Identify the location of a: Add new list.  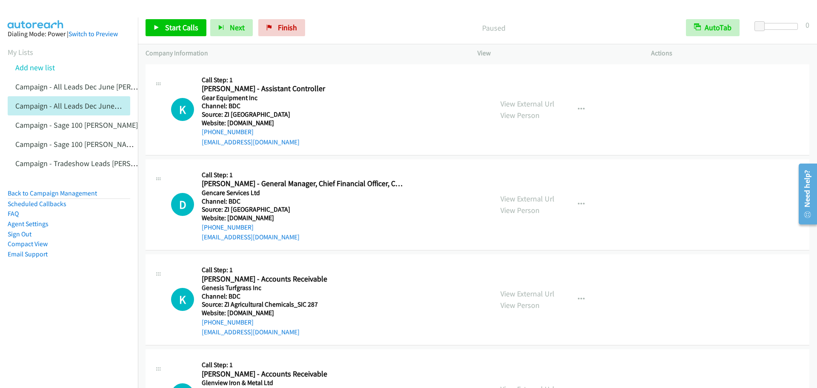
(35, 67).